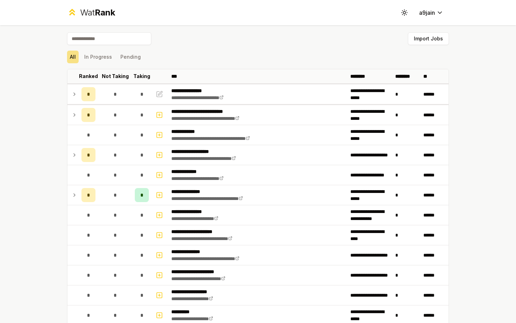 This screenshot has width=516, height=323. I want to click on p: Ranked, so click(89, 76).